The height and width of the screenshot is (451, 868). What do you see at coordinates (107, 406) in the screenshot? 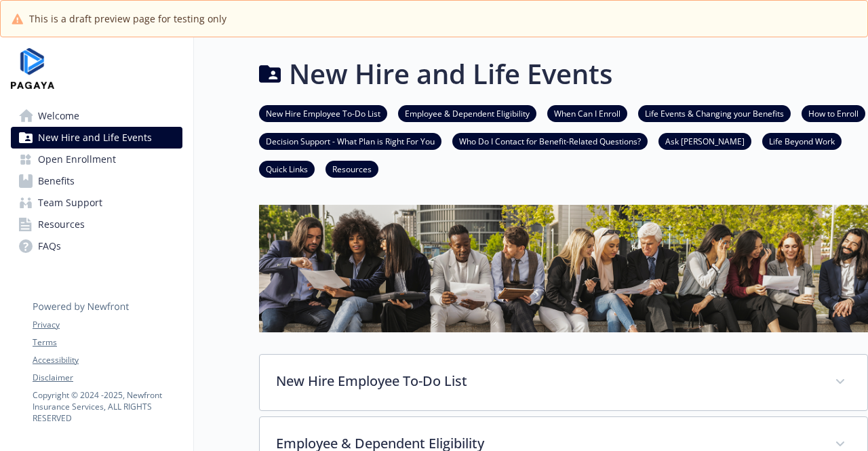
I see `p: Copyright © 2024 - 2025 , Newfront Insurance Services, ALL RIGHTS RESERVED` at bounding box center [107, 406].